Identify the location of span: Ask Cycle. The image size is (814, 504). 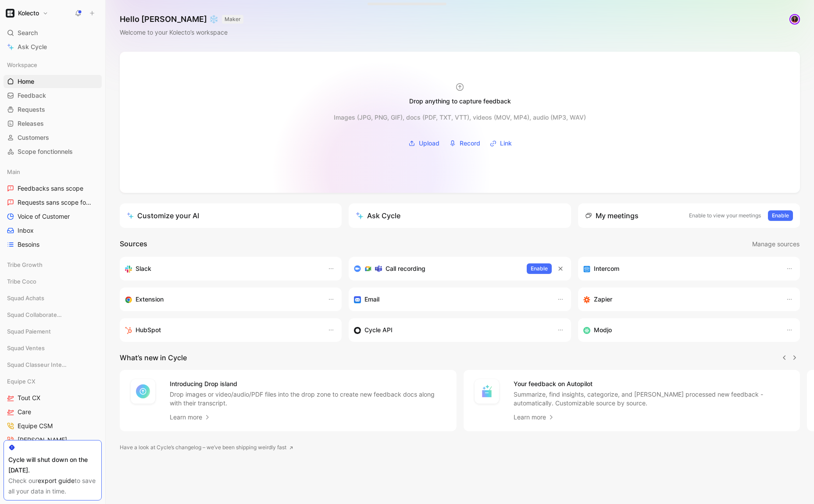
(32, 47).